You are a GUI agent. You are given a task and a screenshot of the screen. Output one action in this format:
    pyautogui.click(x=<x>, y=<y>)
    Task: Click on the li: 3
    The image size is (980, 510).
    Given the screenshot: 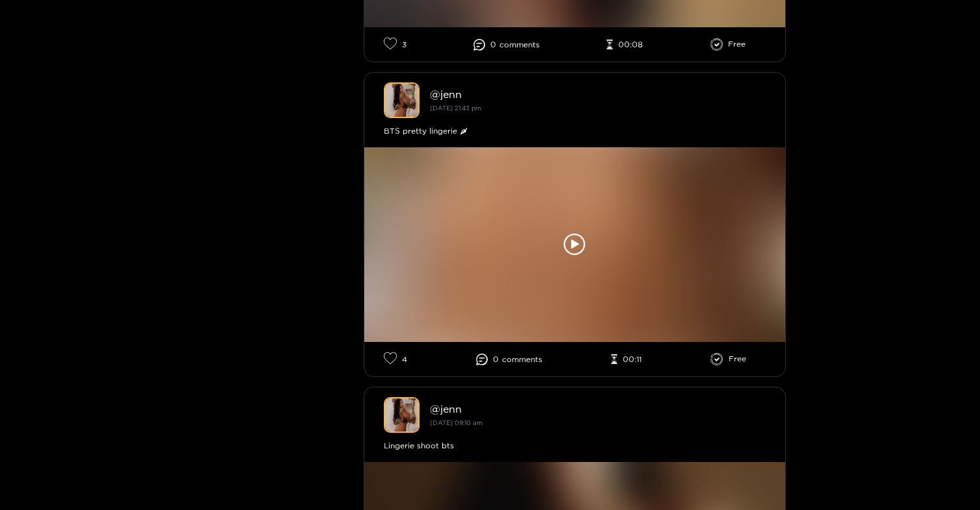 What is the action you would take?
    pyautogui.click(x=395, y=44)
    